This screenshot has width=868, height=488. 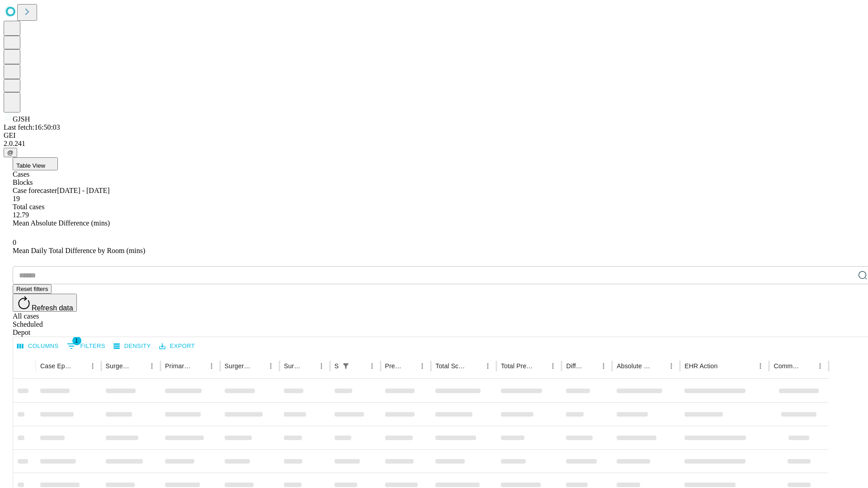 I want to click on div: Surgery Date, so click(x=293, y=366).